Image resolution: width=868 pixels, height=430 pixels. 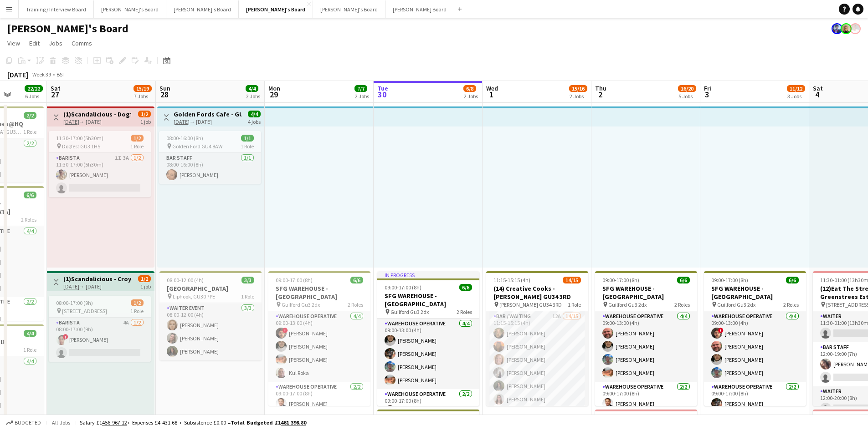 I want to click on tcxspan: Call 27-09-2025 via 3CX, so click(x=71, y=286).